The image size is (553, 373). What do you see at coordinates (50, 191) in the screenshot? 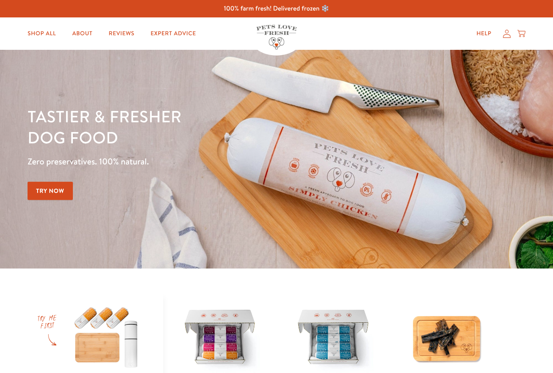
I see `a: Try Now` at bounding box center [50, 191].